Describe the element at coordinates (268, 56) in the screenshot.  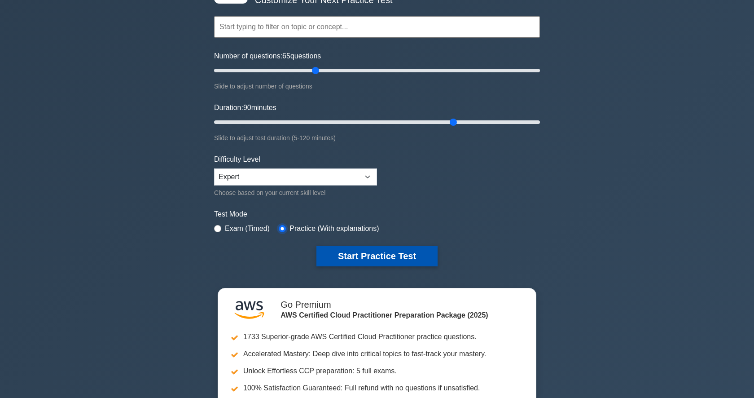
I see `label: Number of questions: questions` at that location.